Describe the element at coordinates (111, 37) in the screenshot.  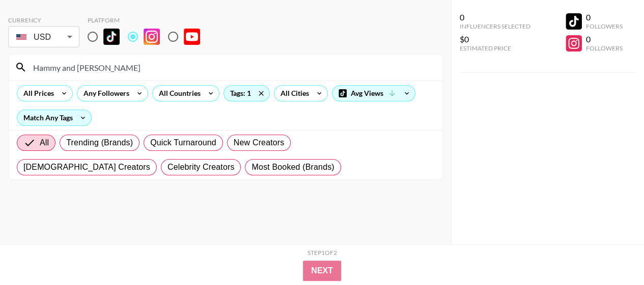
I see `img: TikTok` at that location.